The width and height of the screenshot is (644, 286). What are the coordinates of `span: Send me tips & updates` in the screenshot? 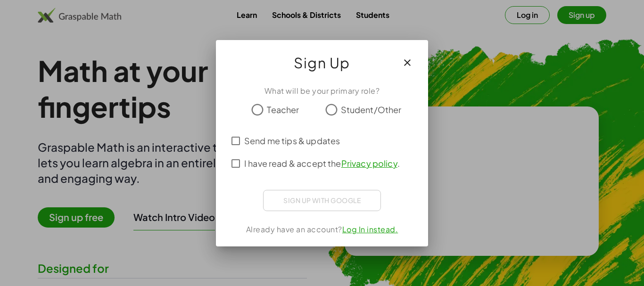 It's located at (292, 140).